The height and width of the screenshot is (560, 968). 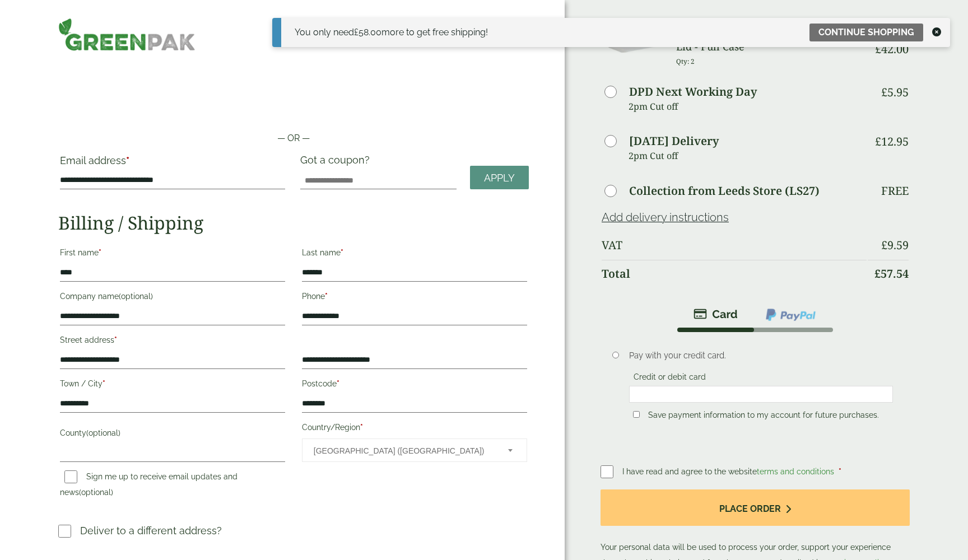 I want to click on a: terms and conditions, so click(x=796, y=472).